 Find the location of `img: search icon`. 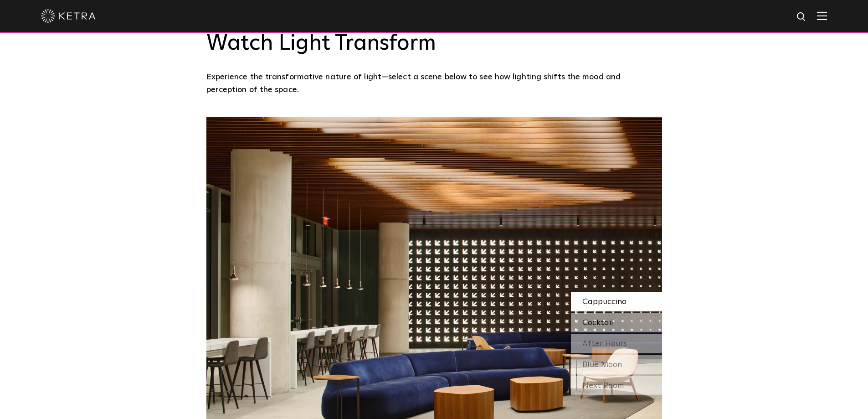

img: search icon is located at coordinates (801, 17).